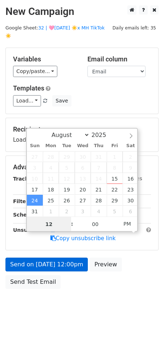  What do you see at coordinates (51, 200) in the screenshot?
I see `span: August 25, 2025` at bounding box center [51, 200].